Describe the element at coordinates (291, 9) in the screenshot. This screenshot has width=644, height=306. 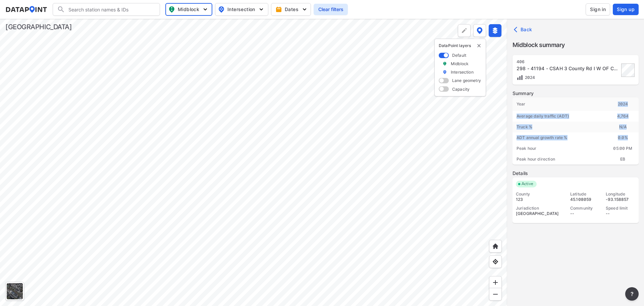
I see `button: Dates` at that location.